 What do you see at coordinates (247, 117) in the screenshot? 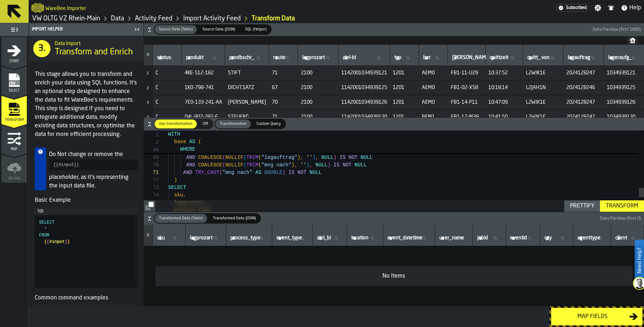
I see `span: STEUERG.` at bounding box center [247, 117].